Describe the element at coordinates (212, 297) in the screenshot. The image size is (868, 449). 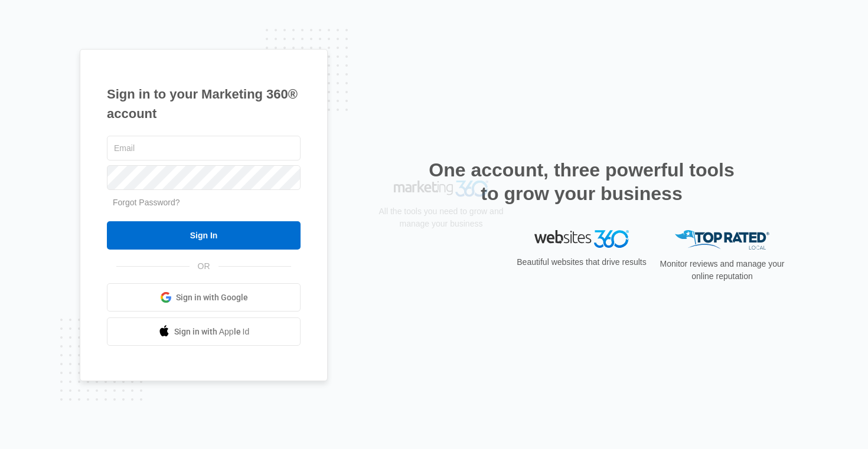
I see `span: Sign in with Google` at that location.